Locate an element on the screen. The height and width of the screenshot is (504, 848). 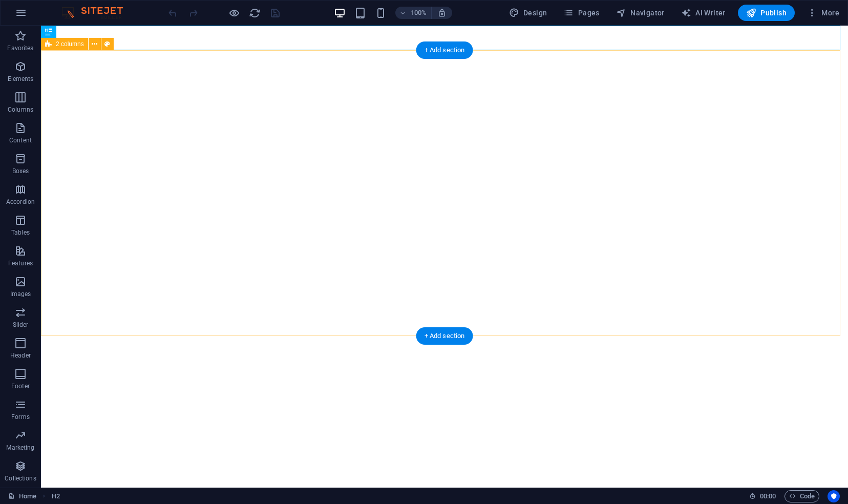
p: Footer is located at coordinates (21, 386).